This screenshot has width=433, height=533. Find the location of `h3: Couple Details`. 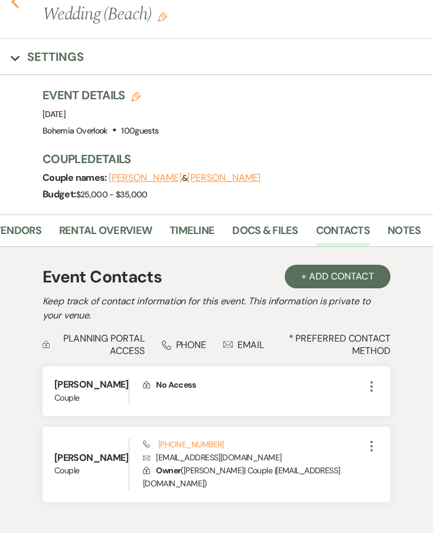

h3: Couple Details is located at coordinates (232, 159).